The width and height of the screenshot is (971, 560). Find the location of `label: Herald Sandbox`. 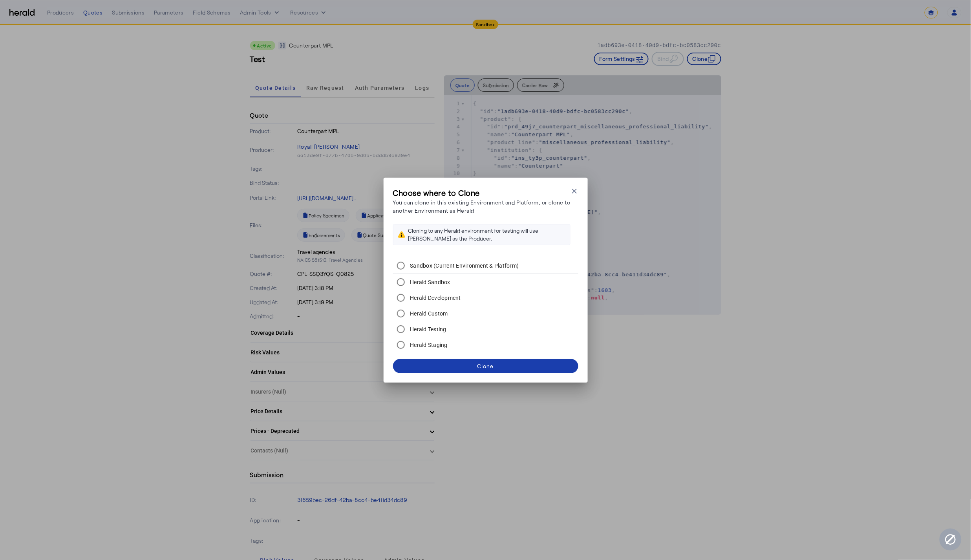

label: Herald Sandbox is located at coordinates (429, 282).